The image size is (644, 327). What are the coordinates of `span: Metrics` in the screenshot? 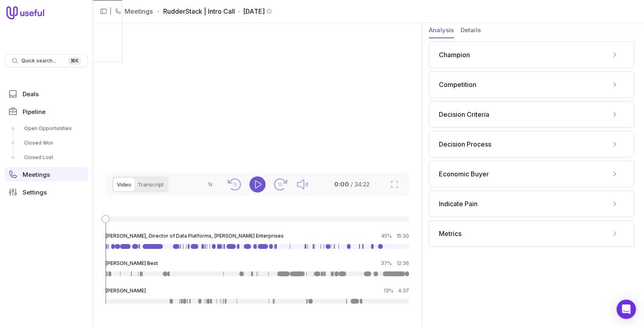 It's located at (450, 233).